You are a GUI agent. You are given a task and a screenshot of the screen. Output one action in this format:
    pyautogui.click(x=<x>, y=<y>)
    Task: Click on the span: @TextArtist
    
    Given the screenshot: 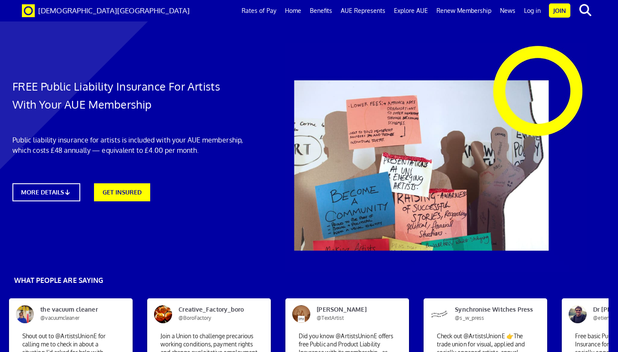 What is the action you would take?
    pyautogui.click(x=330, y=318)
    